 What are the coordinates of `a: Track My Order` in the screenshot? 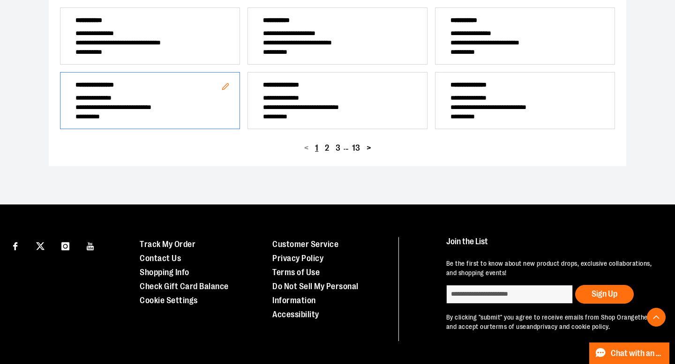 It's located at (167, 245).